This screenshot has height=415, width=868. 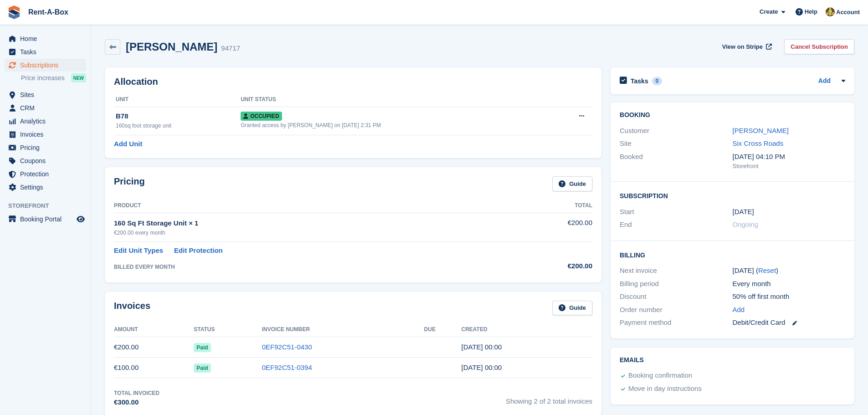 What do you see at coordinates (353, 81) in the screenshot?
I see `h2: Allocation` at bounding box center [353, 81].